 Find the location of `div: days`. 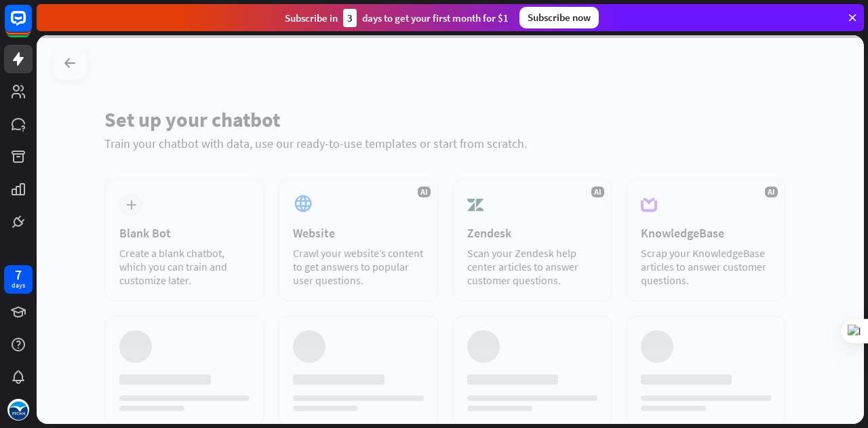

div: days is located at coordinates (18, 286).